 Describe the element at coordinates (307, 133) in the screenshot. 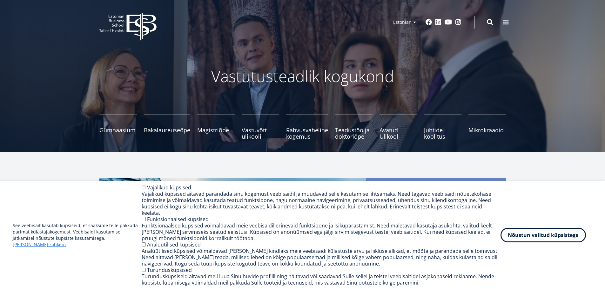

I see `span: Rahvusvaheline kogemus` at that location.